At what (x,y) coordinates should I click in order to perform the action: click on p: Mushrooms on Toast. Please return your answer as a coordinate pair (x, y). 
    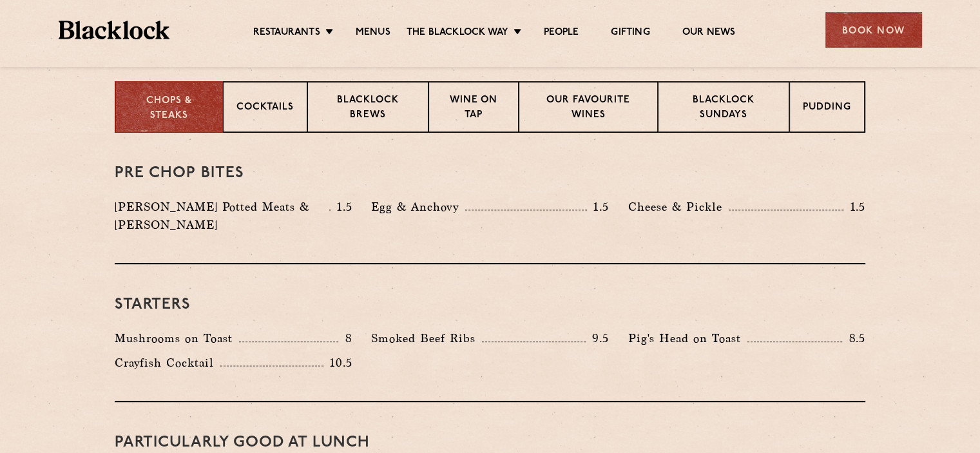
    Looking at the image, I should click on (176, 339).